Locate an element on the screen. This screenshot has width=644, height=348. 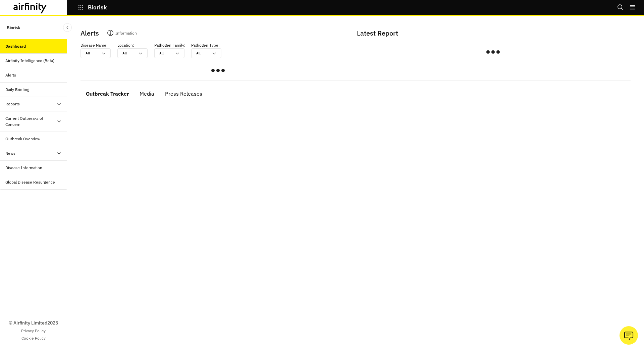
div: Disease Information is located at coordinates (24, 168).